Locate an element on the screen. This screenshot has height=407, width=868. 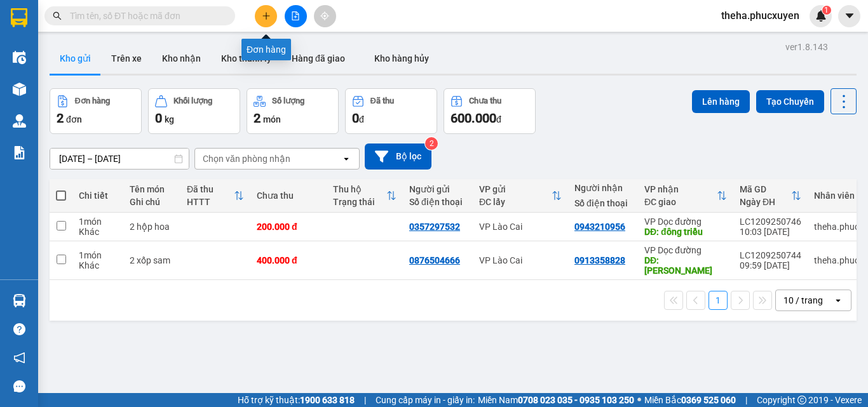
span: 600.000 is located at coordinates (474, 118).